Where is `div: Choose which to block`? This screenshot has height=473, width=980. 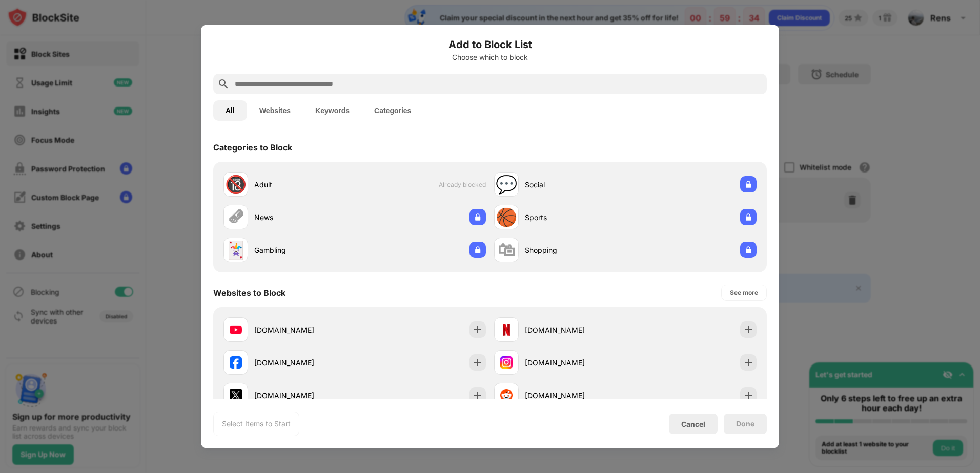 div: Choose which to block is located at coordinates (490, 57).